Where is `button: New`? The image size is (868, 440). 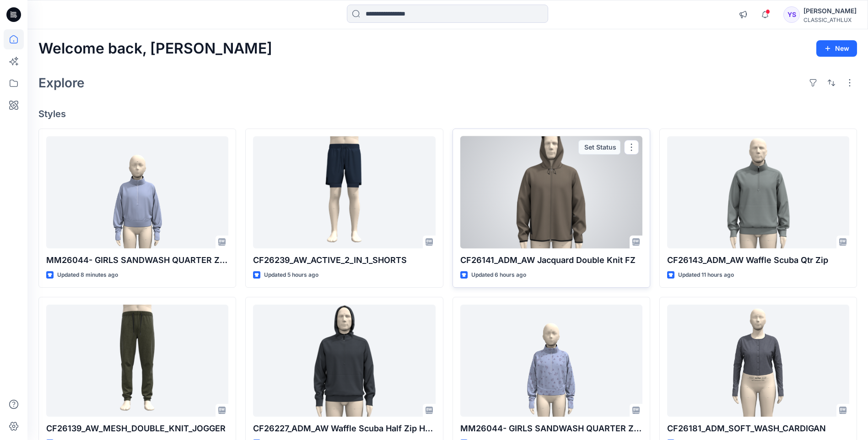 button: New is located at coordinates (836, 48).